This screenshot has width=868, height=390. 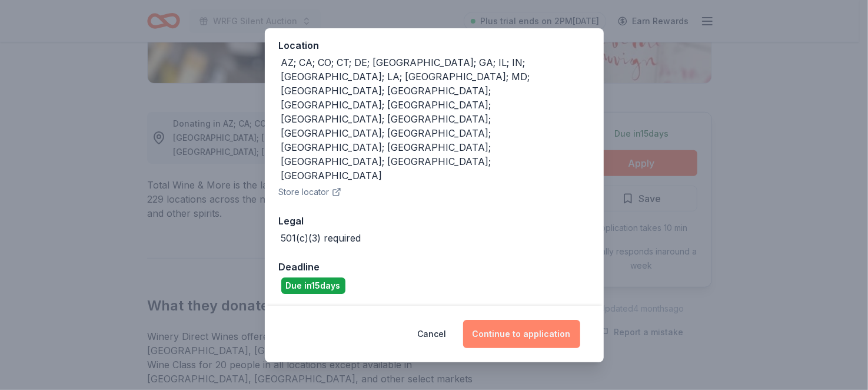 I want to click on button: Cancel, so click(x=432, y=334).